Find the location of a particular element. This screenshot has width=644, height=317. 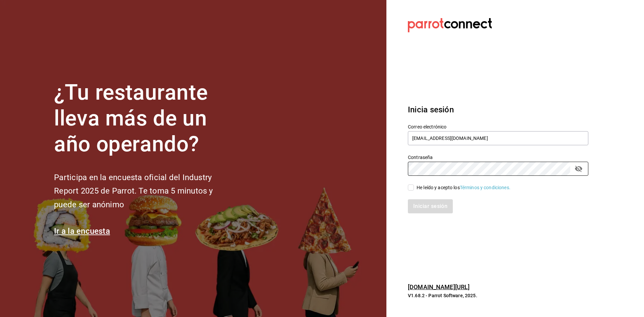

p: V1.68.2 - Parrot Software, 2025. is located at coordinates (498, 296).